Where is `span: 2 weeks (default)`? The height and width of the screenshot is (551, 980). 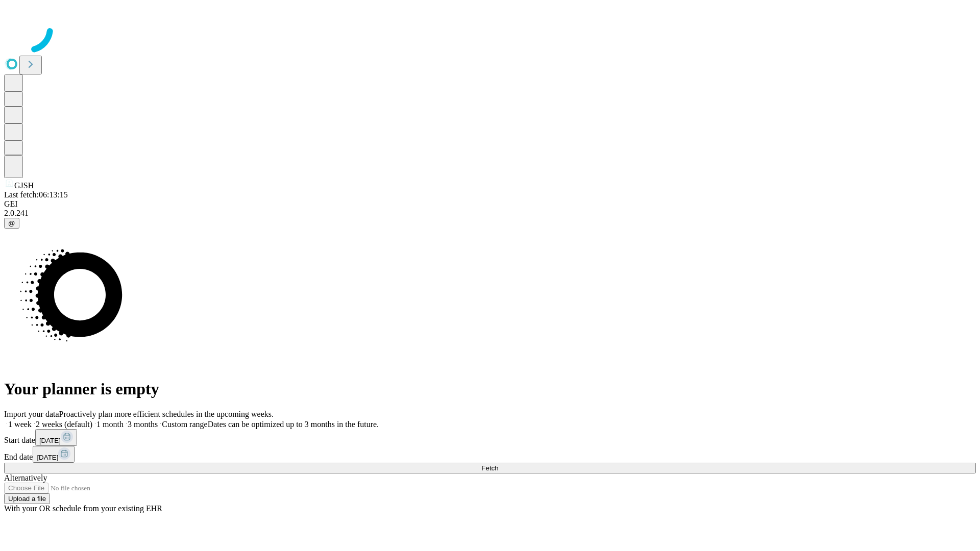 span: 2 weeks (default) is located at coordinates (64, 423).